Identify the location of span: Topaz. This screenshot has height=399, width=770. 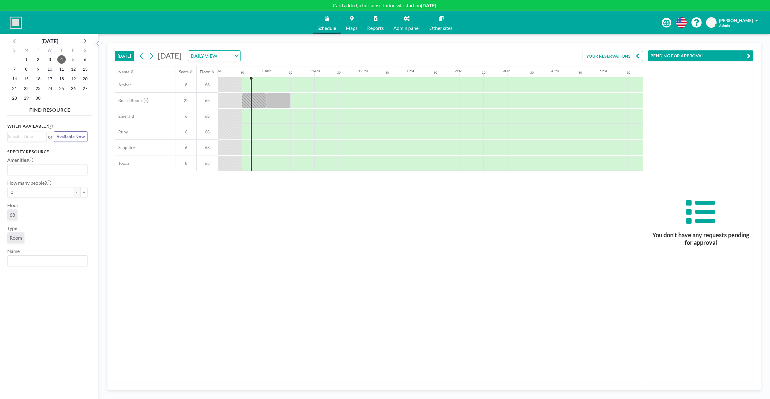
(122, 163).